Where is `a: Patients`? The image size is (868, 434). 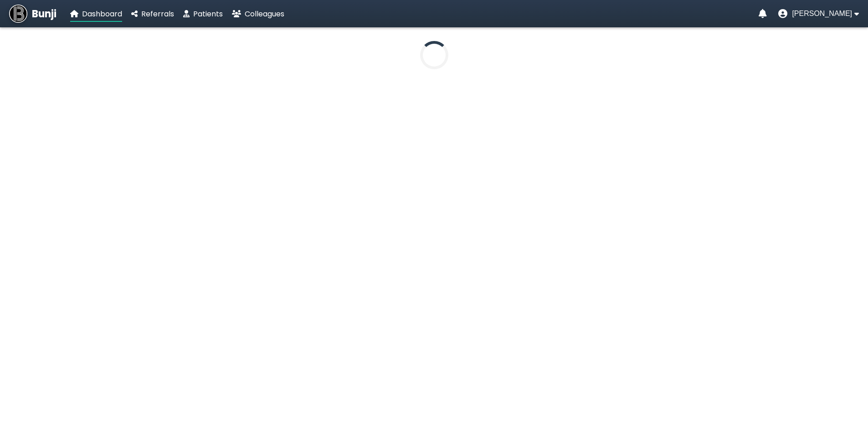
a: Patients is located at coordinates (202, 14).